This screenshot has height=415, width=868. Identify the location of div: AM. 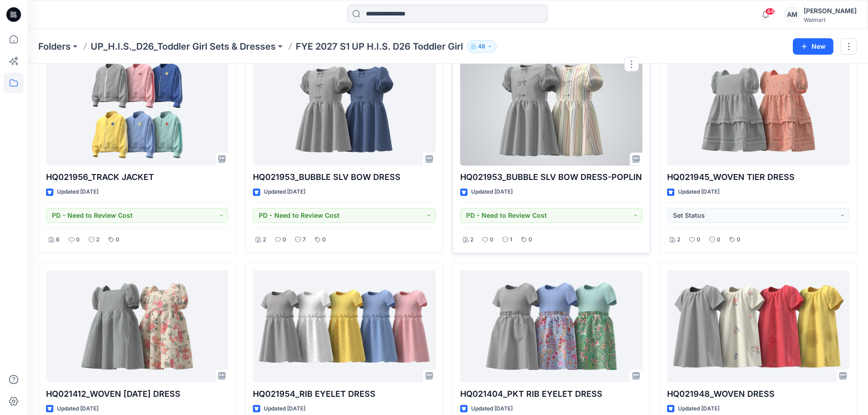
(792, 15).